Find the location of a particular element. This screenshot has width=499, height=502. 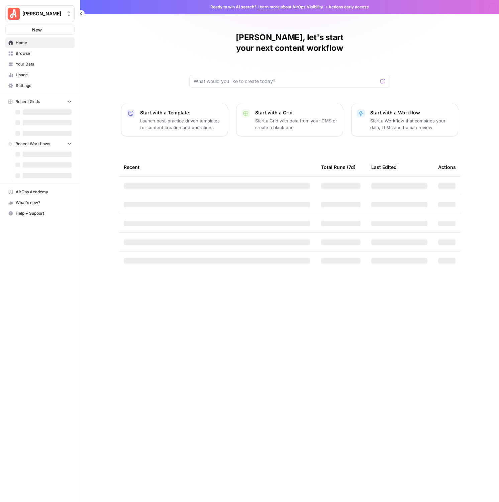

a: Home is located at coordinates (40, 43).